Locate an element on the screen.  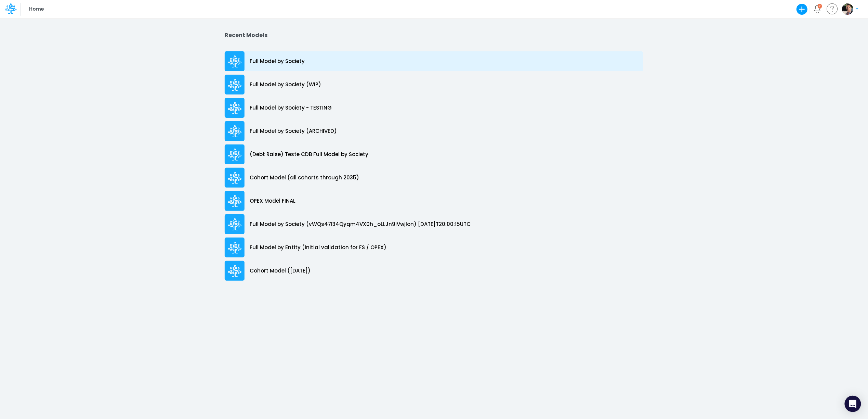
p: (Debt Raise) Teste CDB Full Model by Society is located at coordinates (308, 154).